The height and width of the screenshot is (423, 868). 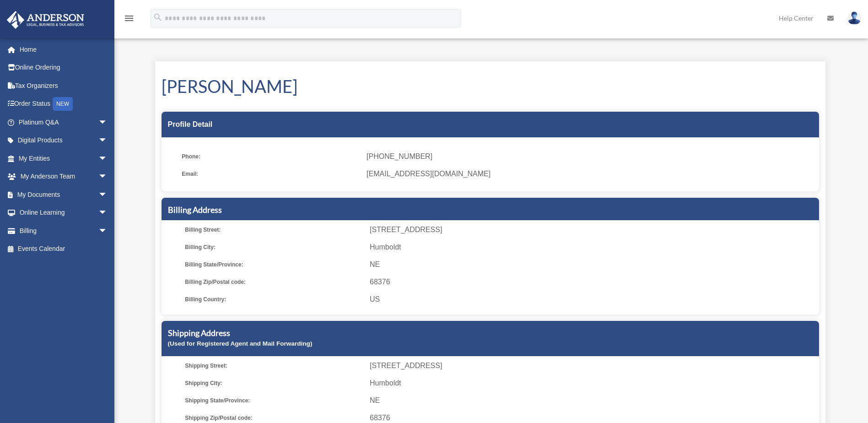 What do you see at coordinates (64, 230) in the screenshot?
I see `a: Billingarrow_drop_down` at bounding box center [64, 230].